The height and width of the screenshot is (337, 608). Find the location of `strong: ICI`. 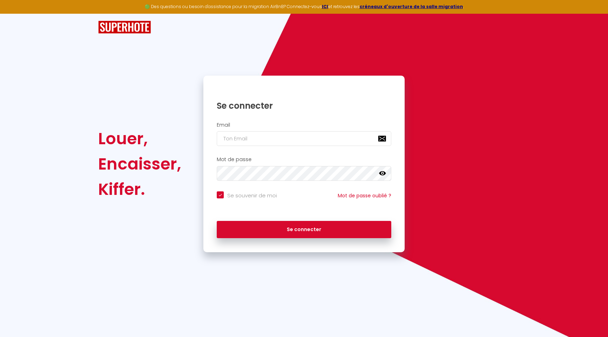

strong: ICI is located at coordinates (325, 6).